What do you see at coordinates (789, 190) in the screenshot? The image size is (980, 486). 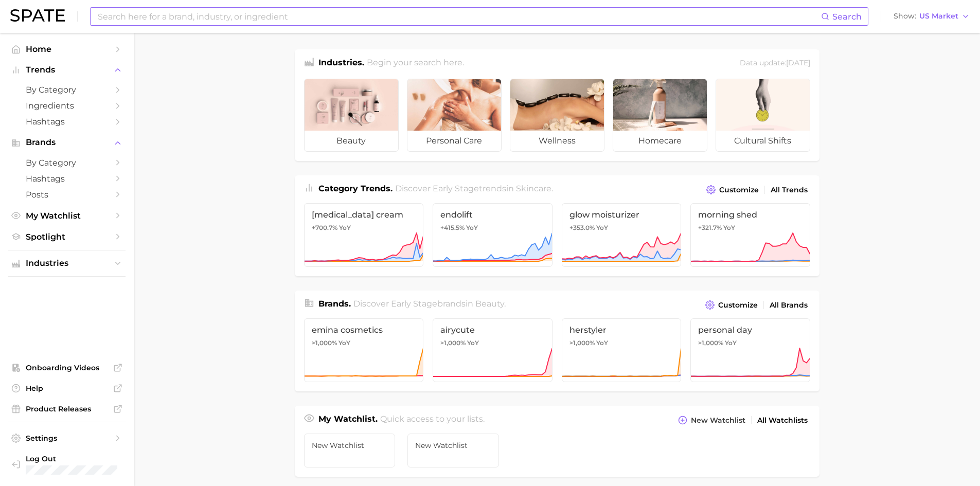 I see `span: All Trends` at bounding box center [789, 190].